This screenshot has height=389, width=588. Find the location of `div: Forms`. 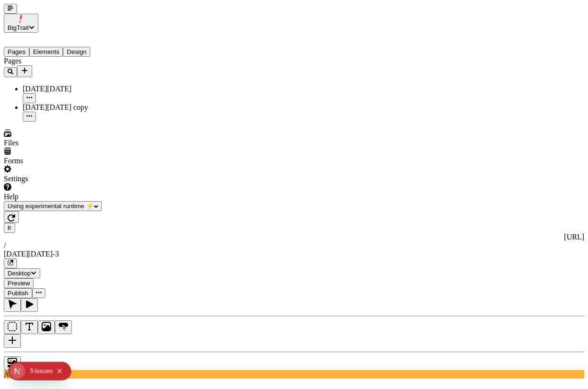

div: Forms is located at coordinates (61, 161).